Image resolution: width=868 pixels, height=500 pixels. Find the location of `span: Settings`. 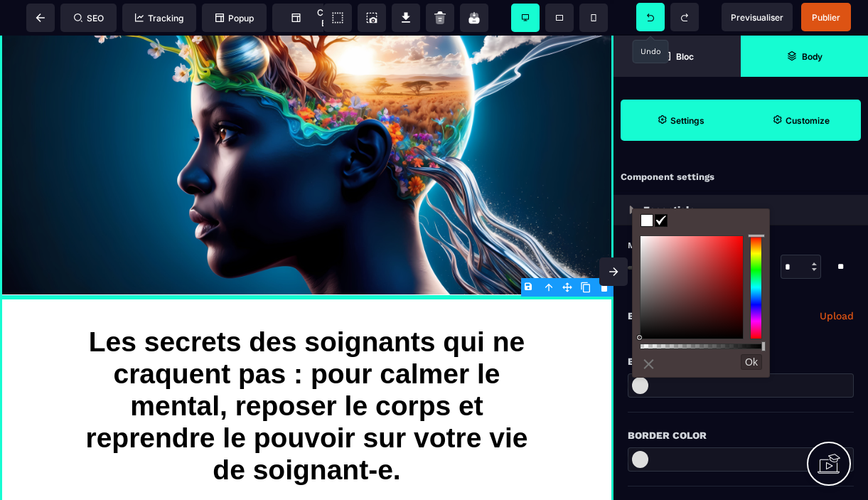

span: Settings is located at coordinates (681, 120).